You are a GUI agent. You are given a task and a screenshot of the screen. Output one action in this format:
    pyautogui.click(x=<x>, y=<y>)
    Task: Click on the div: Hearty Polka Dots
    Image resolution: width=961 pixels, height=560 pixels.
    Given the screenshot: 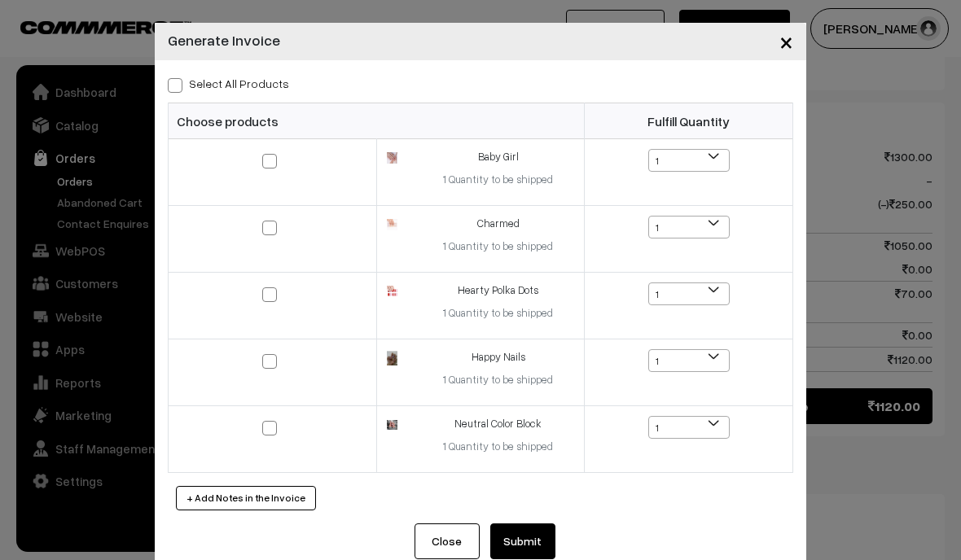 What is the action you would take?
    pyautogui.click(x=497, y=290)
    